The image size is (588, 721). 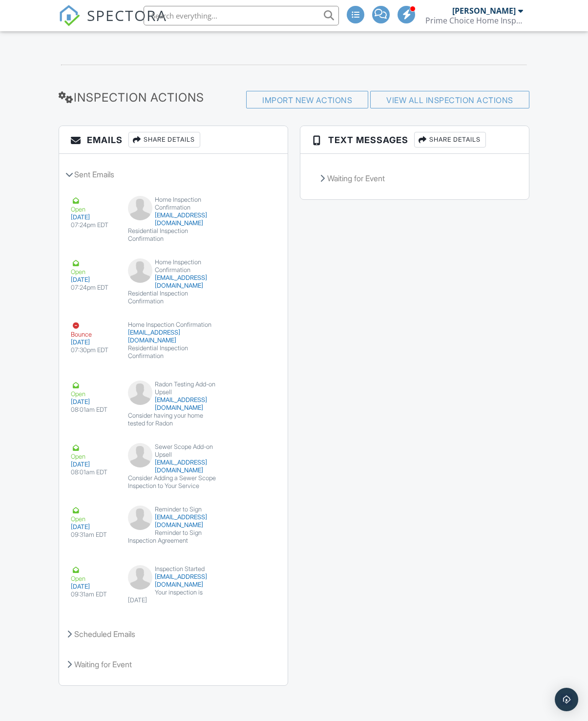 What do you see at coordinates (174, 634) in the screenshot?
I see `div: Scheduled Emails` at bounding box center [174, 634].